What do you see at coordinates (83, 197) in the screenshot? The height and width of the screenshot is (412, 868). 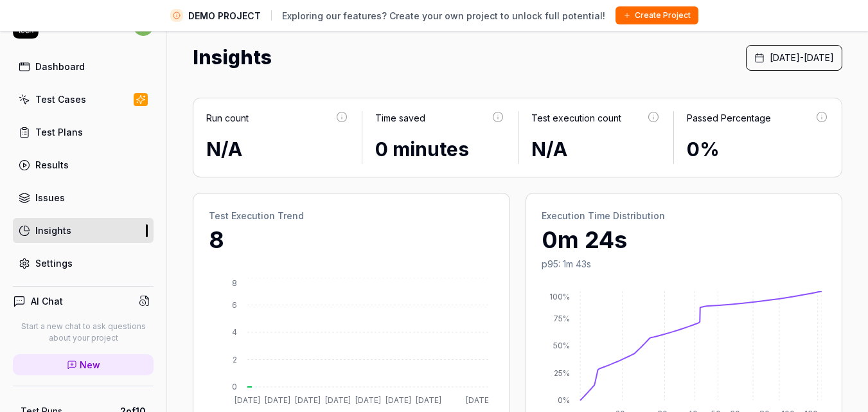 I see `a: Issues` at bounding box center [83, 197].